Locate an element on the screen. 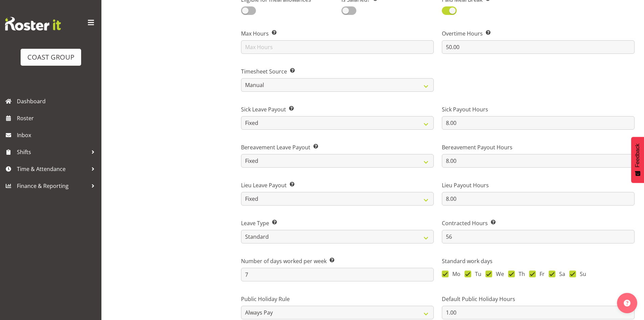  label: Lieu Payout Hours is located at coordinates (538, 185).